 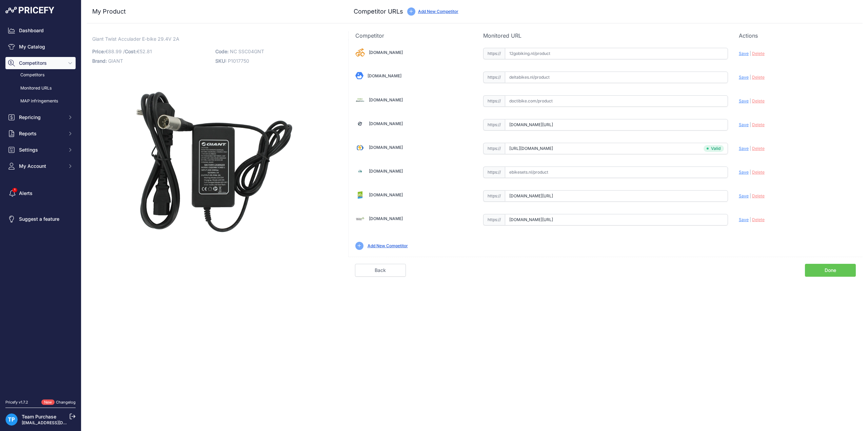 What do you see at coordinates (41, 166) in the screenshot?
I see `button: My Account` at bounding box center [41, 166].